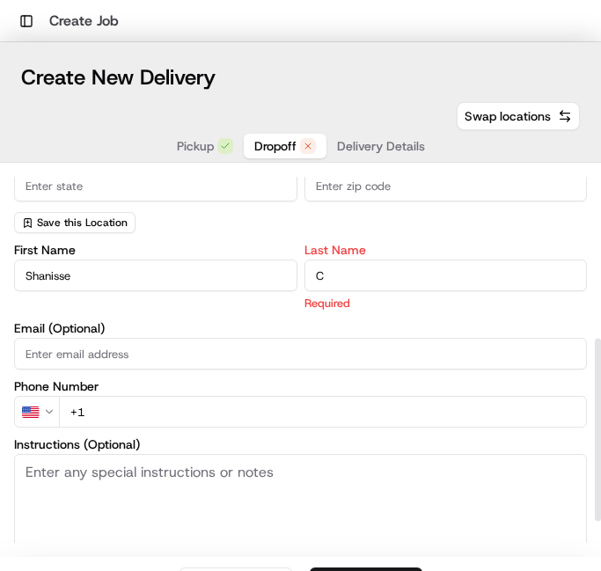 The height and width of the screenshot is (571, 601). What do you see at coordinates (75, 223) in the screenshot?
I see `button: Save this Location` at bounding box center [75, 223].